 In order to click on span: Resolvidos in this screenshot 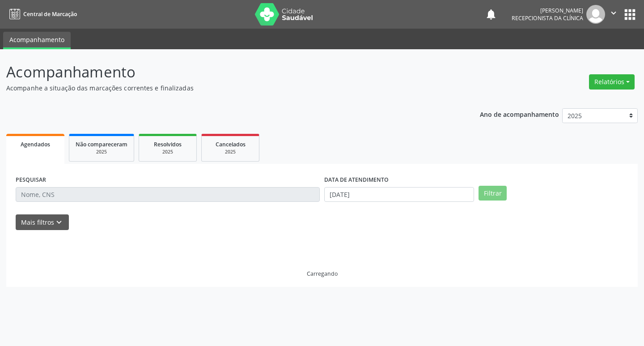, I will do `click(168, 144)`.